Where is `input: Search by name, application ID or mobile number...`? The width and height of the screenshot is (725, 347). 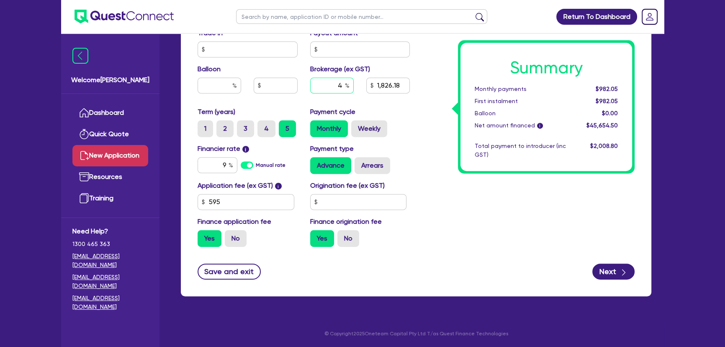 input: Search by name, application ID or mobile number... is located at coordinates (362, 16).